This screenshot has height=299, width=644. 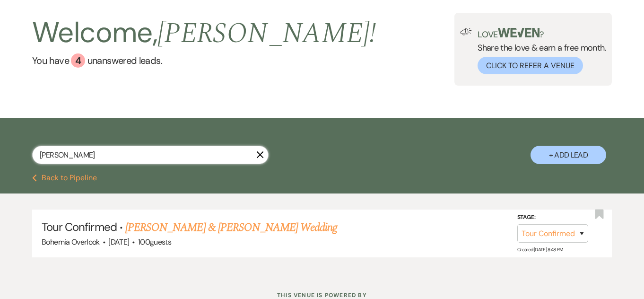 I want to click on h2: Welcome,, so click(x=204, y=33).